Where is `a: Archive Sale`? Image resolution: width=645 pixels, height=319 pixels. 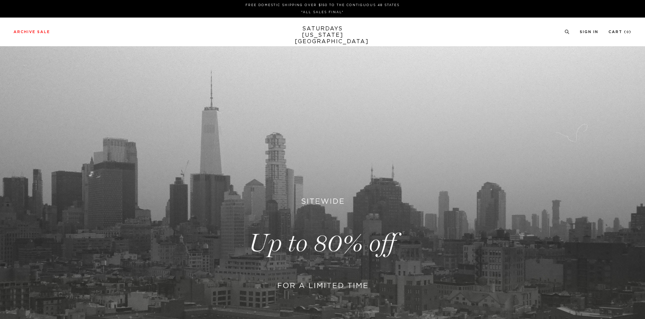
a: Archive Sale is located at coordinates (32, 32).